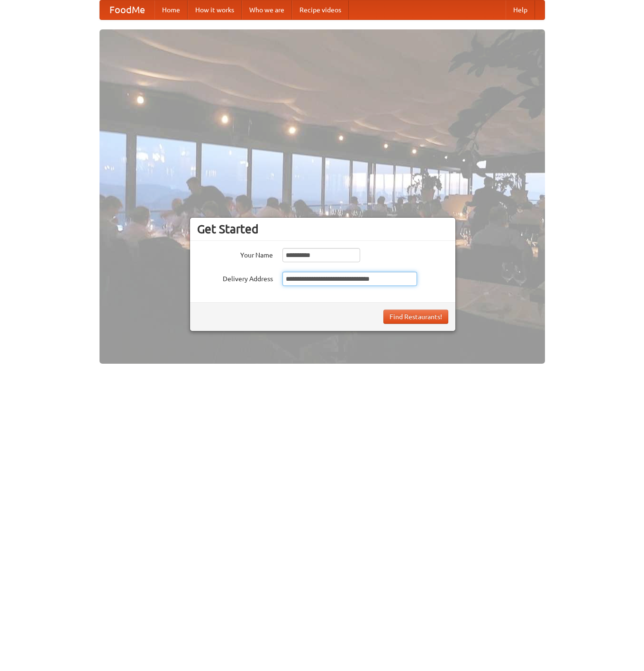 Image resolution: width=644 pixels, height=671 pixels. Describe the element at coordinates (215, 10) in the screenshot. I see `a: How it works` at that location.